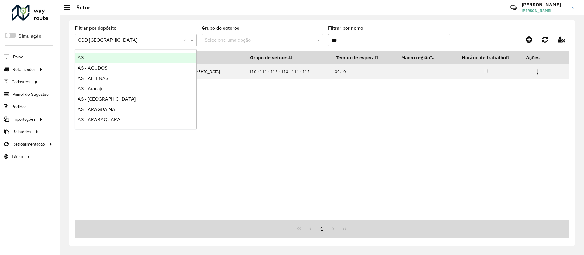 This screenshot has height=255, width=584. I want to click on label: Simulação, so click(30, 36).